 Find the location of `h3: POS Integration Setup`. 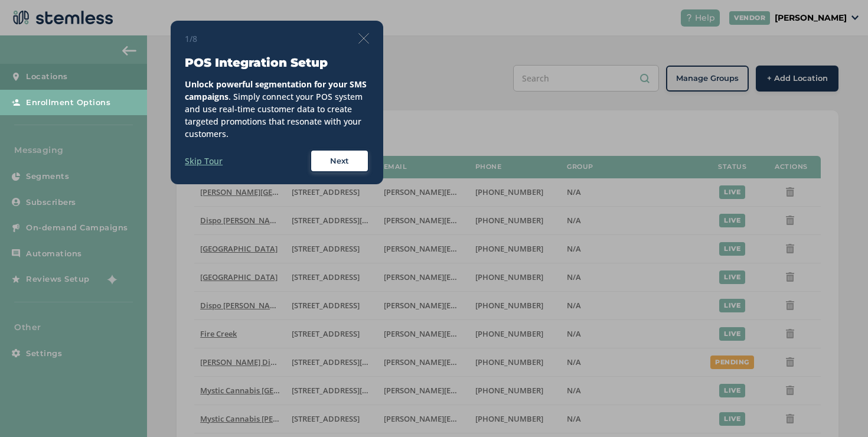

h3: POS Integration Setup is located at coordinates (277, 63).